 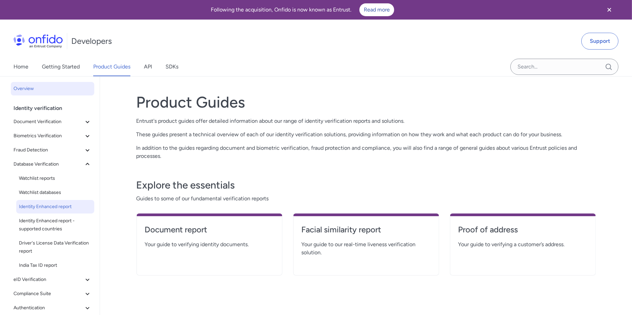 I want to click on a: Overview, so click(x=52, y=89).